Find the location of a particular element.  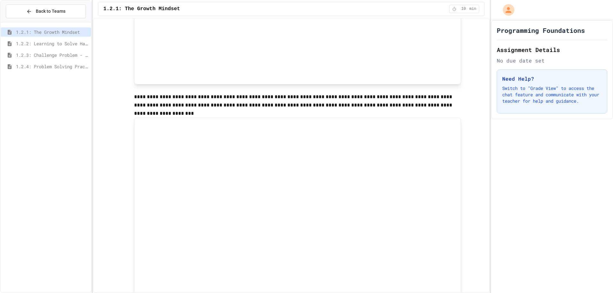

span: min is located at coordinates (473, 9).